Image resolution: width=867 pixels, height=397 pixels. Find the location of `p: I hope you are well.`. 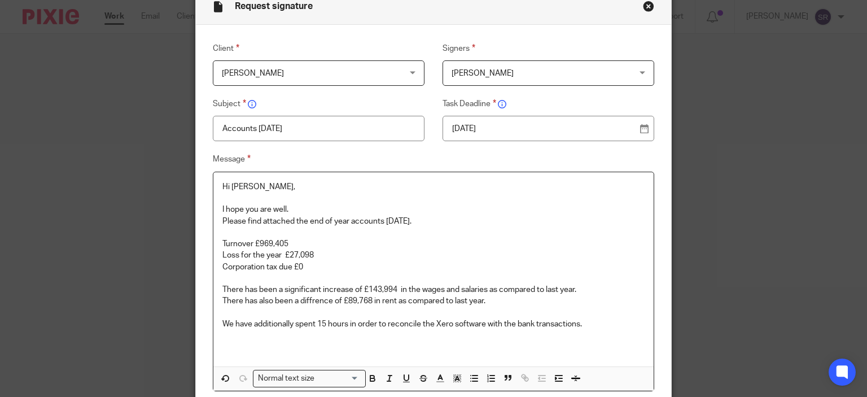

p: I hope you are well. is located at coordinates (433, 209).